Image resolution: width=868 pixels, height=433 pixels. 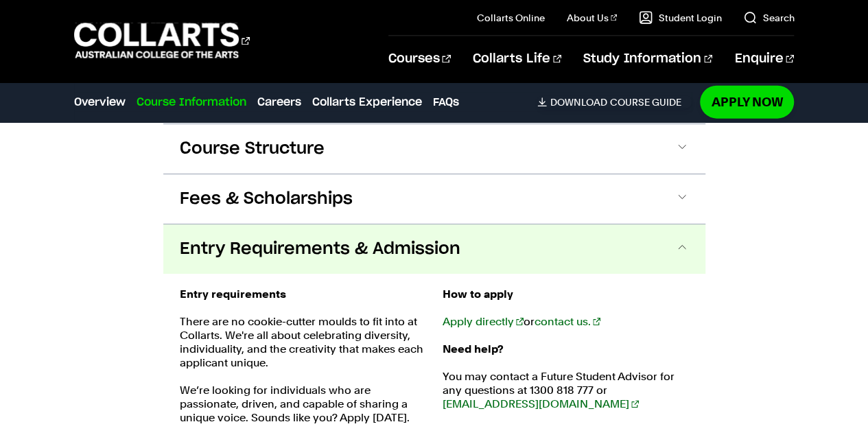 What do you see at coordinates (99, 103) in the screenshot?
I see `a: Overview` at bounding box center [99, 103].